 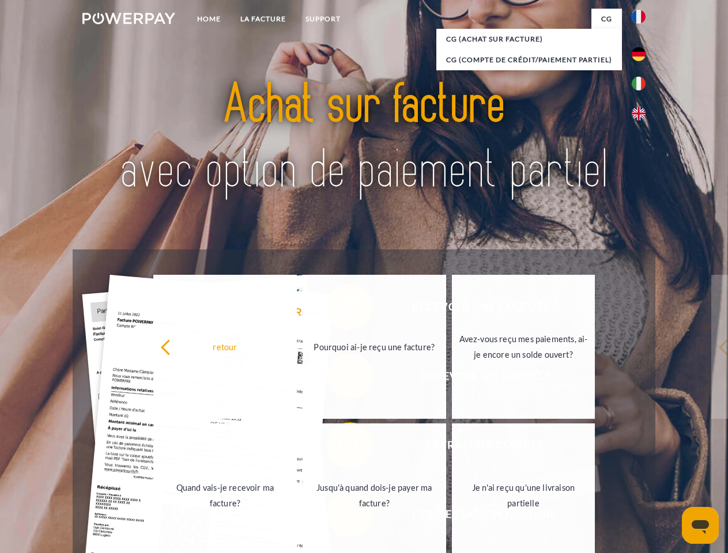 What do you see at coordinates (529, 39) in the screenshot?
I see `a: CG (achat sur facture)` at bounding box center [529, 39].